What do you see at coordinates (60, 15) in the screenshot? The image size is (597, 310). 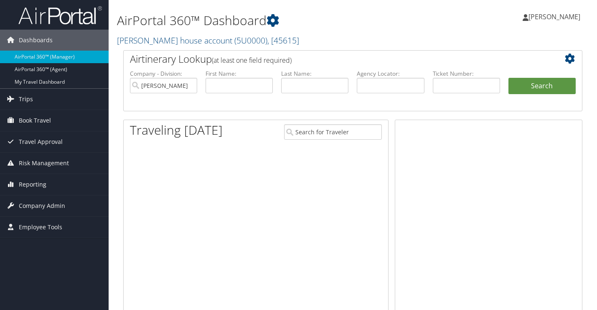 I see `img: airportal-logo.png` at bounding box center [60, 15].